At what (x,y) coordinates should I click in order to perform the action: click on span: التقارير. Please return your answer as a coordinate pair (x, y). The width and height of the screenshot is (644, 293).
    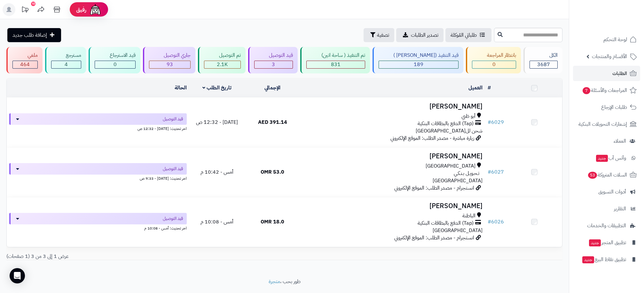
    Looking at the image, I should click on (620, 209).